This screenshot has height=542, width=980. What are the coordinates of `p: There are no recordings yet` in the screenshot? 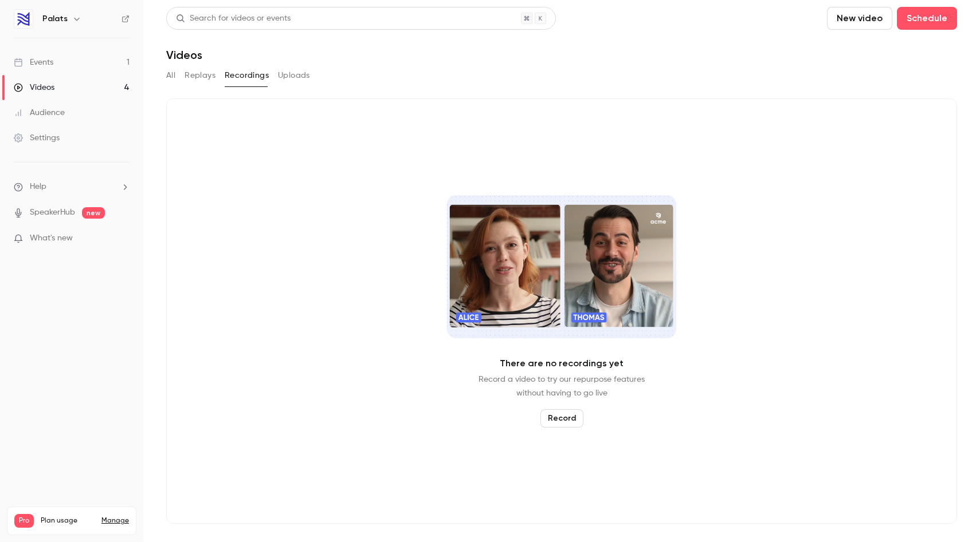 It's located at (561, 363).